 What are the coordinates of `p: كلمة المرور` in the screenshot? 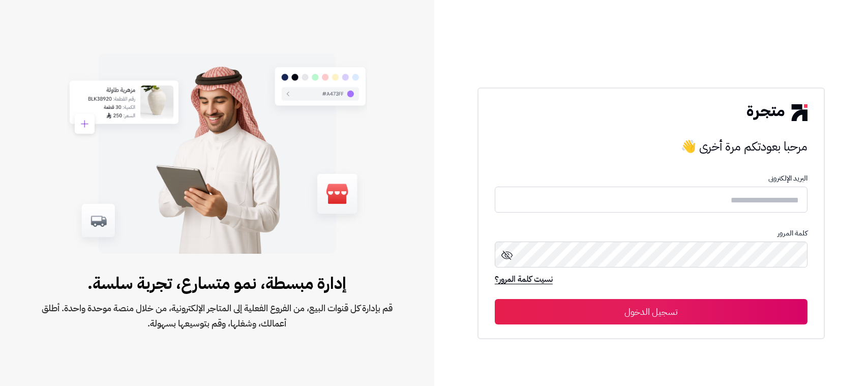 It's located at (651, 233).